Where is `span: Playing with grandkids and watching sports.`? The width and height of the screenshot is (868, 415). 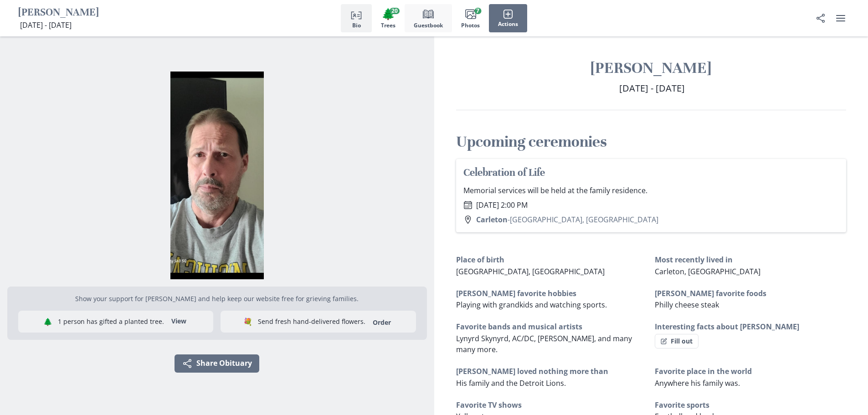
span: Playing with grandkids and watching sports. is located at coordinates (531, 305).